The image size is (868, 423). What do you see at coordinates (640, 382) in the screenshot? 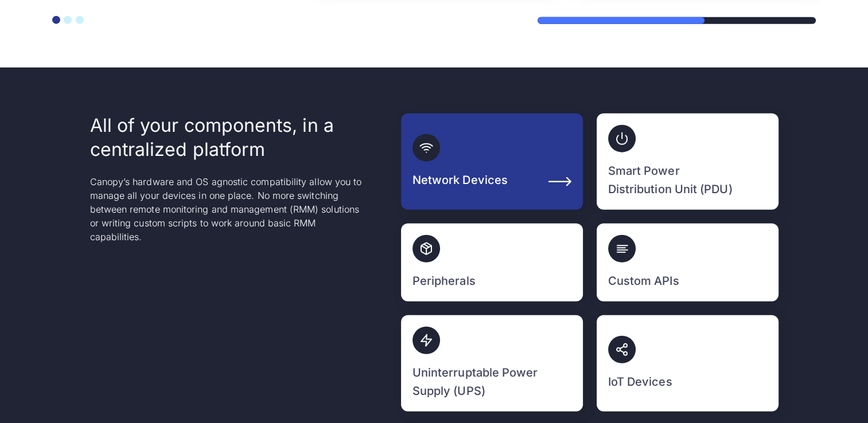
I see `h3: IoT Devices` at bounding box center [640, 382].